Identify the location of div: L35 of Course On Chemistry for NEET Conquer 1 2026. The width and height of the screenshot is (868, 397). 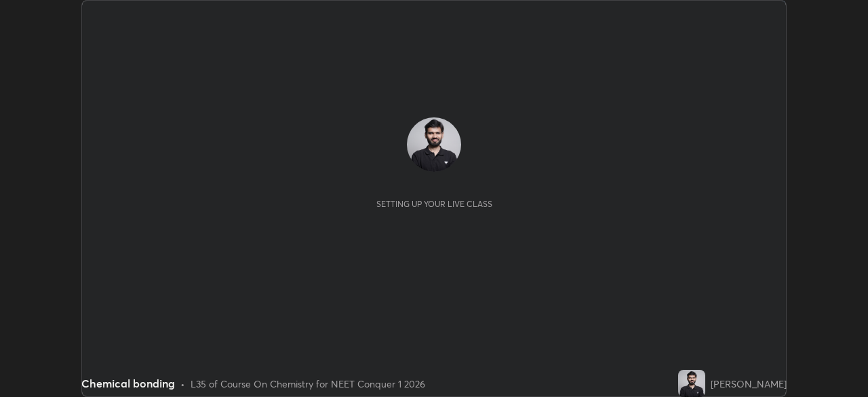
(308, 384).